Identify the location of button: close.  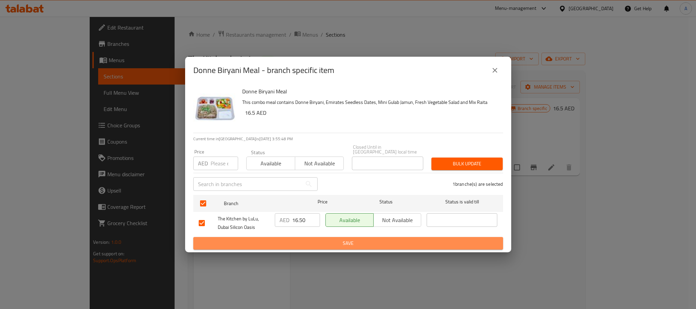
(495, 70).